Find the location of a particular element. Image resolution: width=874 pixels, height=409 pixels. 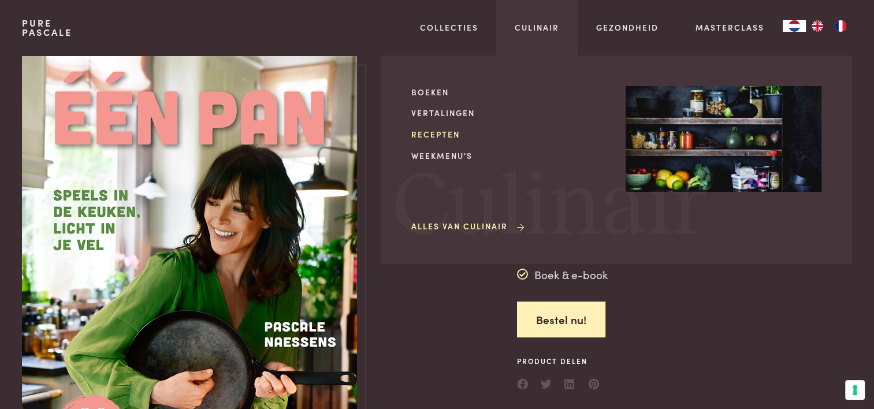

a: Bestel nu! is located at coordinates (561, 320).